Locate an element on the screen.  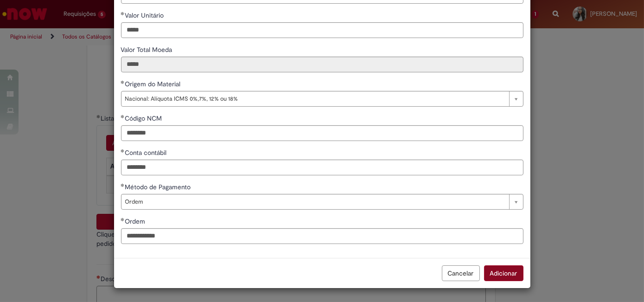
span: Conta contábil is located at coordinates (147, 153).